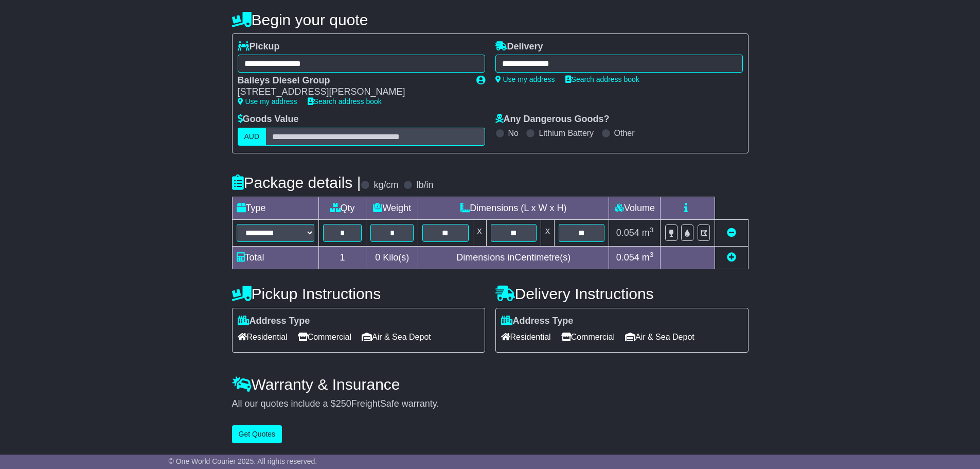  Describe the element at coordinates (342, 208) in the screenshot. I see `td: Qty` at that location.